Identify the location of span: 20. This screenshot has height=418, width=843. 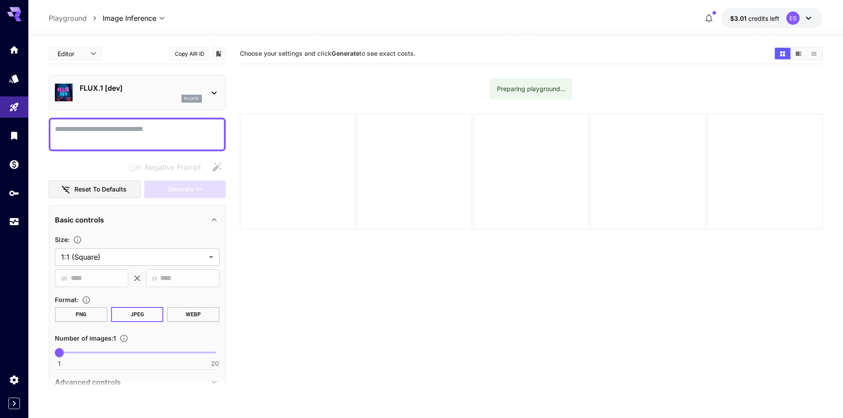
(215, 364).